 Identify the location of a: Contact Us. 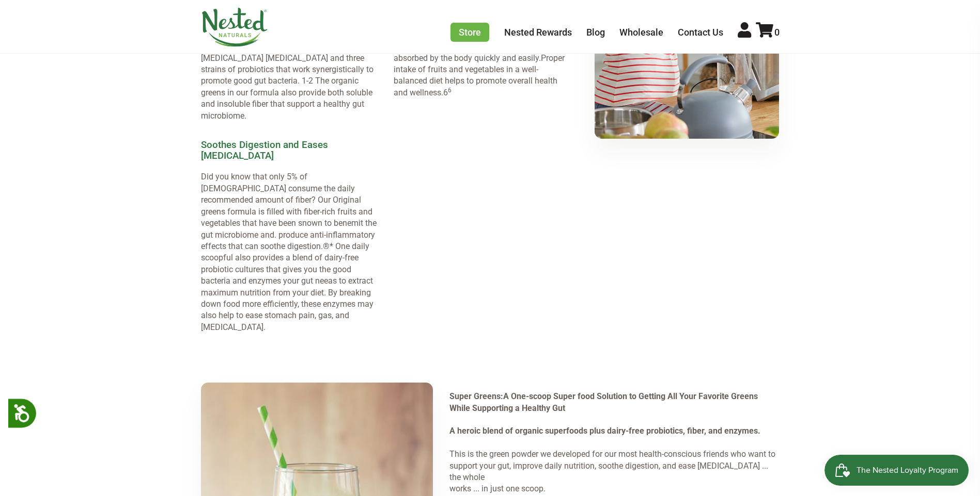
(701, 32).